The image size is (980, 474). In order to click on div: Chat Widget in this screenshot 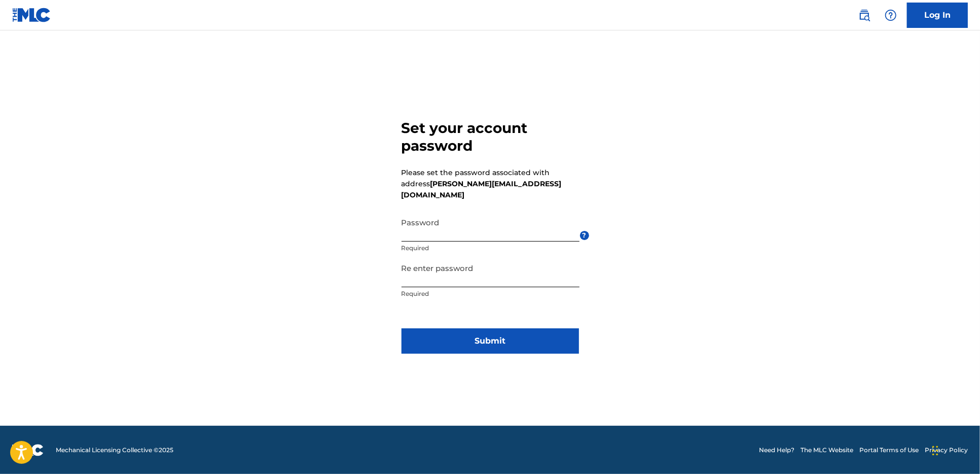, I will do `click(955, 449)`.